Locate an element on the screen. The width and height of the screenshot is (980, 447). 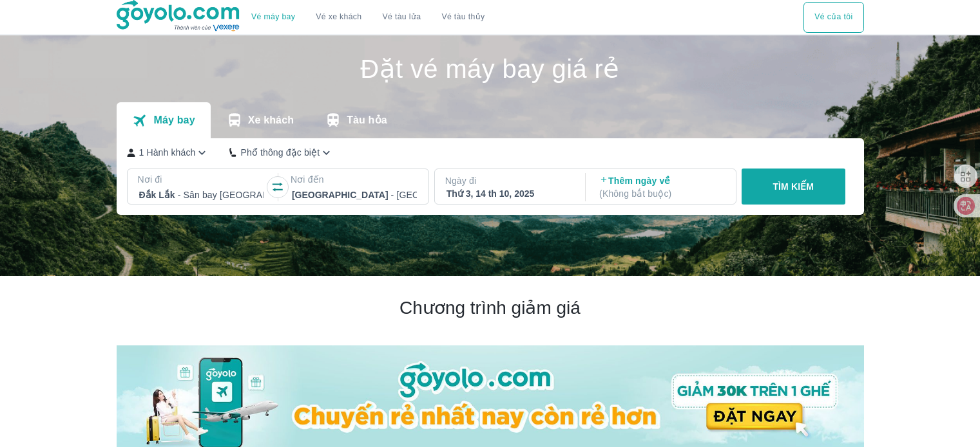
p: Tàu hỏa is located at coordinates (367, 121).